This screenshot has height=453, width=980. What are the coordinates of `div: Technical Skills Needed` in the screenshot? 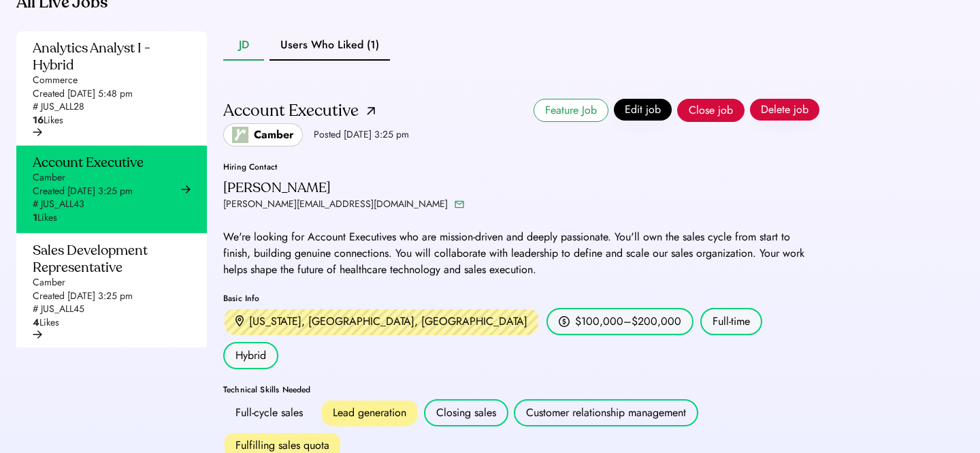 It's located at (521, 389).